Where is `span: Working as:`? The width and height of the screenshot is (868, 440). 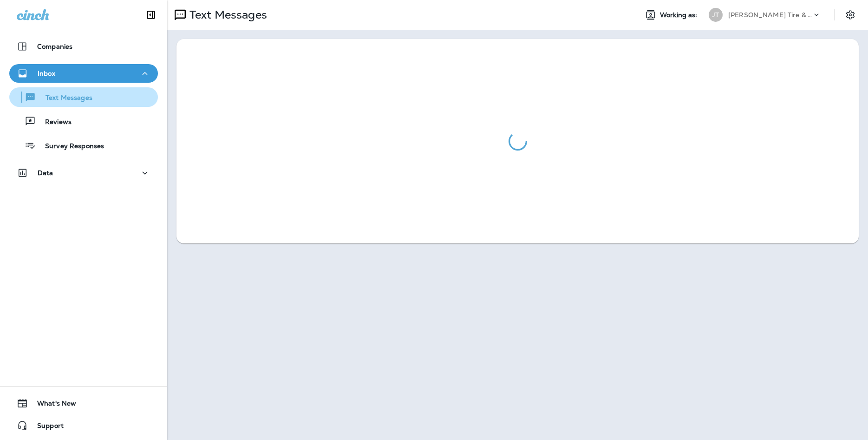 span: Working as: is located at coordinates (680, 15).